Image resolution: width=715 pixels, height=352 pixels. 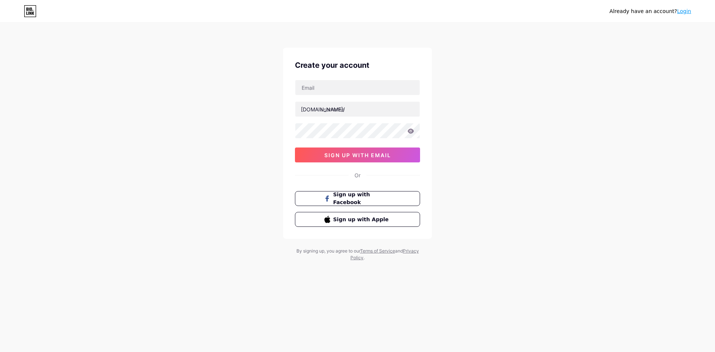 What do you see at coordinates (357, 155) in the screenshot?
I see `button: sign up with email` at bounding box center [357, 155].